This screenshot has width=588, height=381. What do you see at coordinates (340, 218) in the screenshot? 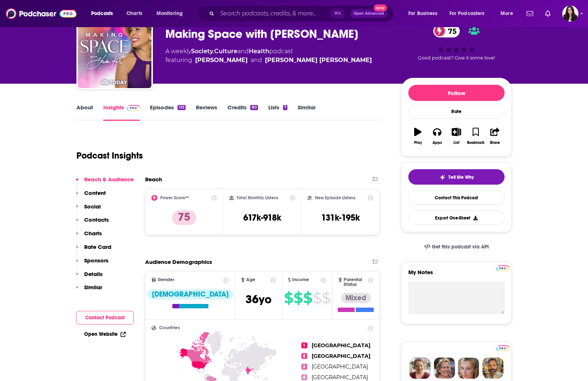
I see `h3: 131k-195k` at bounding box center [340, 218].